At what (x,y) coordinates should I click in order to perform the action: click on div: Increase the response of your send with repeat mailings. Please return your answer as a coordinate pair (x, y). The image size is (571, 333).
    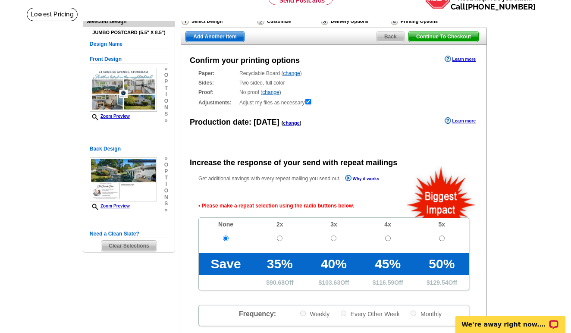
    Looking at the image, I should click on (293, 163).